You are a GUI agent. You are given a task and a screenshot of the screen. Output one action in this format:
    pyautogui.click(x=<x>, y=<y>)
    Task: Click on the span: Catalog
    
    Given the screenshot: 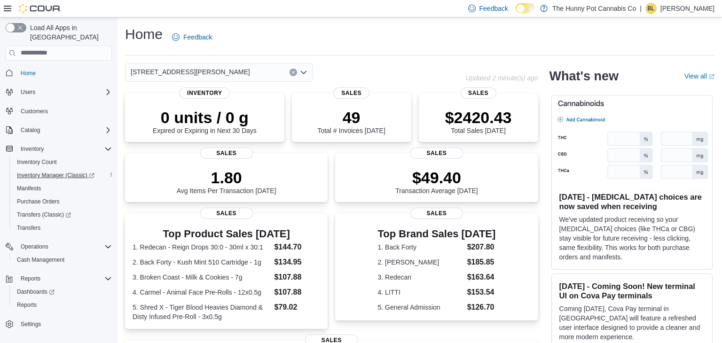 What is the action you would take?
    pyautogui.click(x=64, y=130)
    